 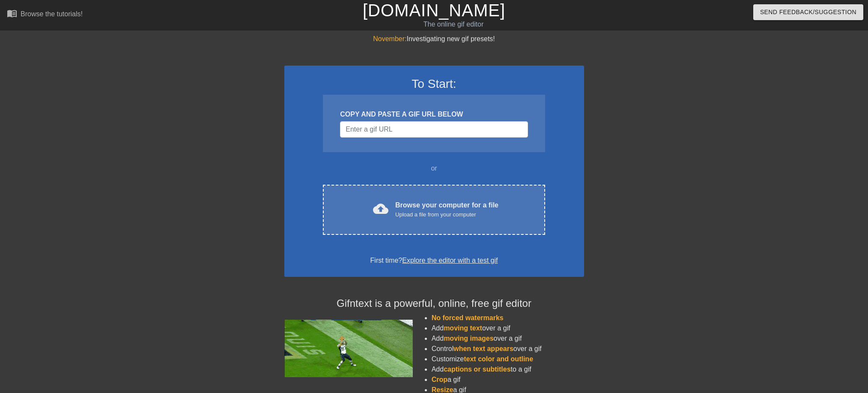 What do you see at coordinates (434, 169) in the screenshot?
I see `div: or` at bounding box center [434, 169].